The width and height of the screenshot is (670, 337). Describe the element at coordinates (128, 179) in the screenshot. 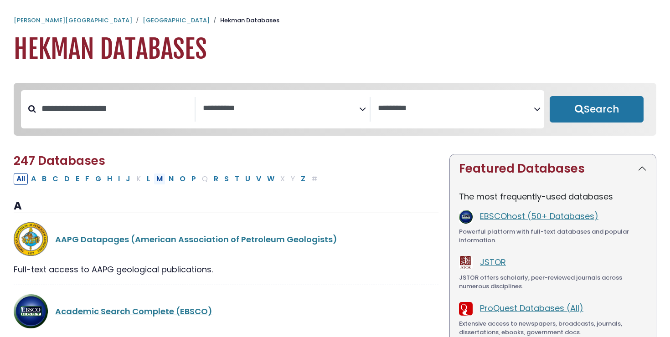

I see `button: Filter Results J` at that location.